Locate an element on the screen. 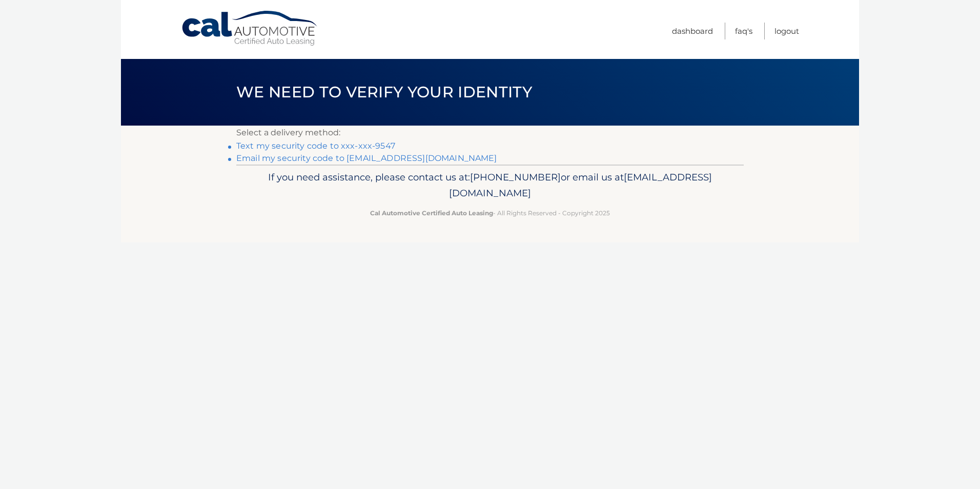 This screenshot has width=980, height=489. p: If you need assistance, please contact us at: or email us at is located at coordinates (490, 185).